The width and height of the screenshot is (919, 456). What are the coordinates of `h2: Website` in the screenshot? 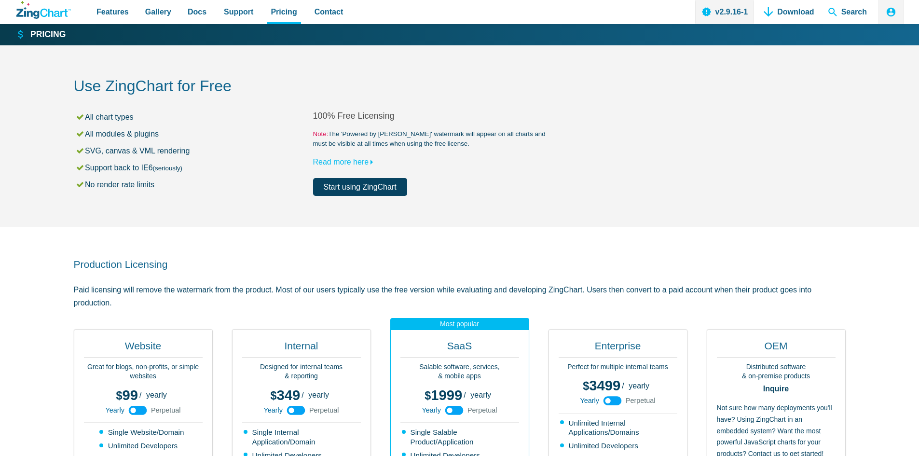 It's located at (143, 348).